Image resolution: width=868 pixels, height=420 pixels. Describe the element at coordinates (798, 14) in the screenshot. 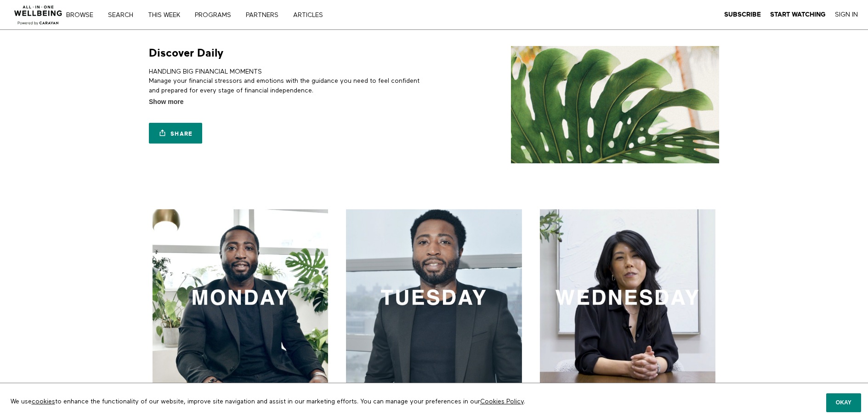

I see `a: Start Watching` at that location.